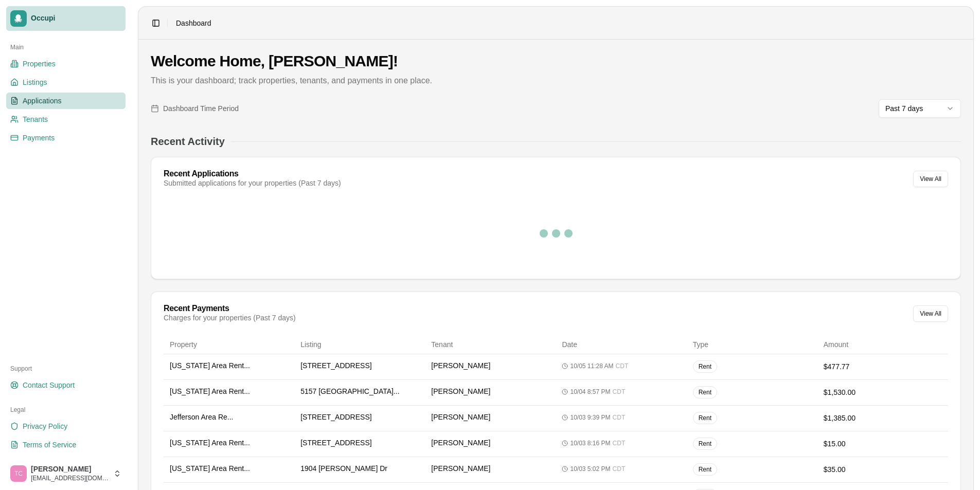 This screenshot has width=980, height=490. I want to click on img: Trudy Childers, so click(19, 473).